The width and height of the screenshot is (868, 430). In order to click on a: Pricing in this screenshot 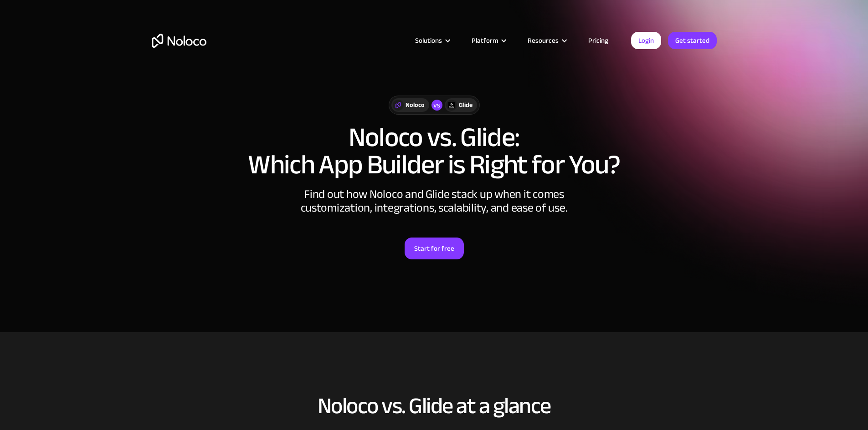, I will do `click(598, 41)`.